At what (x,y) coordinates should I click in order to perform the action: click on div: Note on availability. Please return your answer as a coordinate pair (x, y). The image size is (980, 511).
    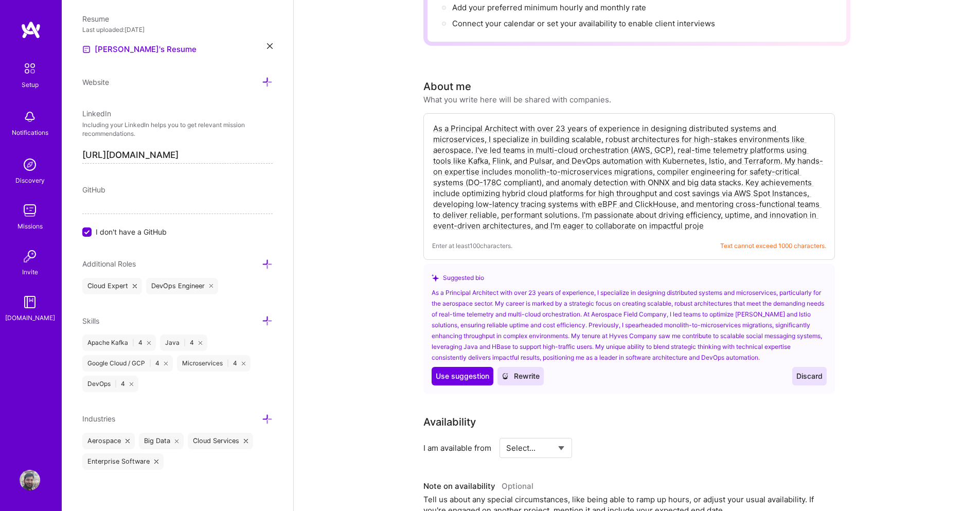
    Looking at the image, I should click on (478, 486).